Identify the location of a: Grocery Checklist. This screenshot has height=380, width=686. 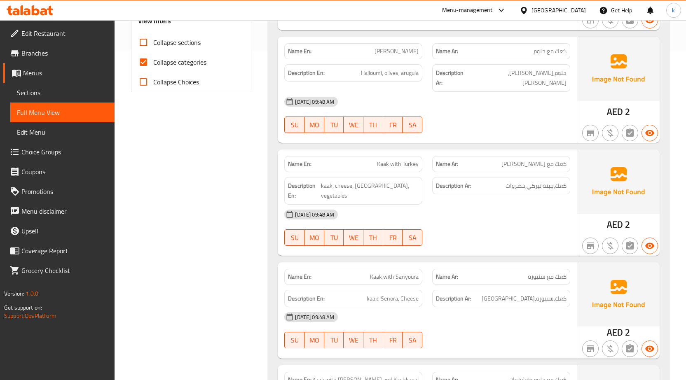
(59, 271).